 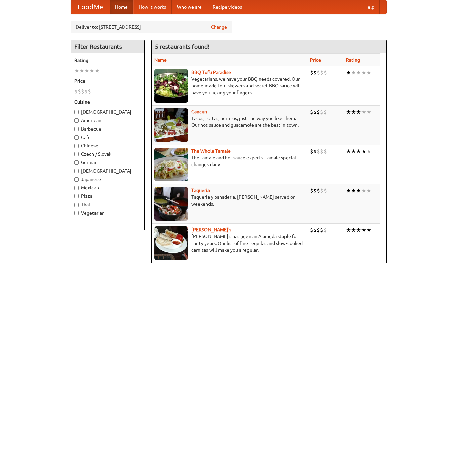 What do you see at coordinates (199, 112) in the screenshot?
I see `b: Cancun` at bounding box center [199, 112].